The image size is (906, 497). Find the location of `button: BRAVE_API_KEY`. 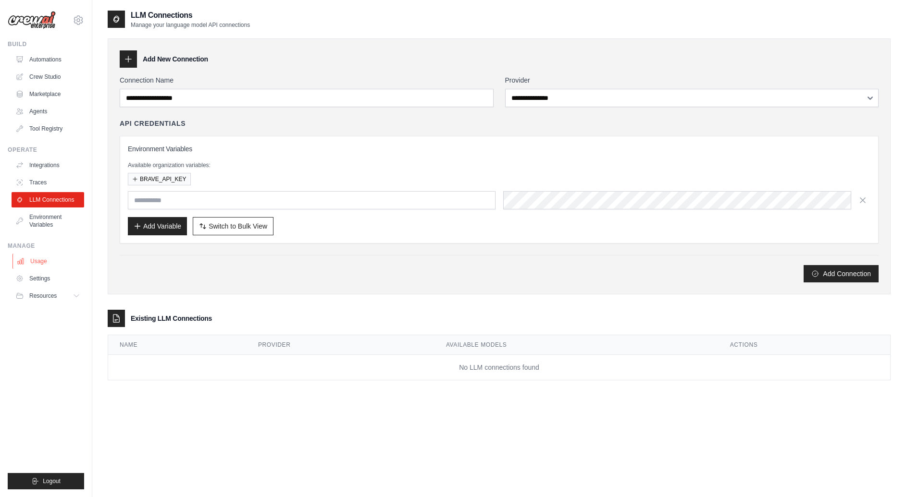

button: BRAVE_API_KEY is located at coordinates (159, 179).